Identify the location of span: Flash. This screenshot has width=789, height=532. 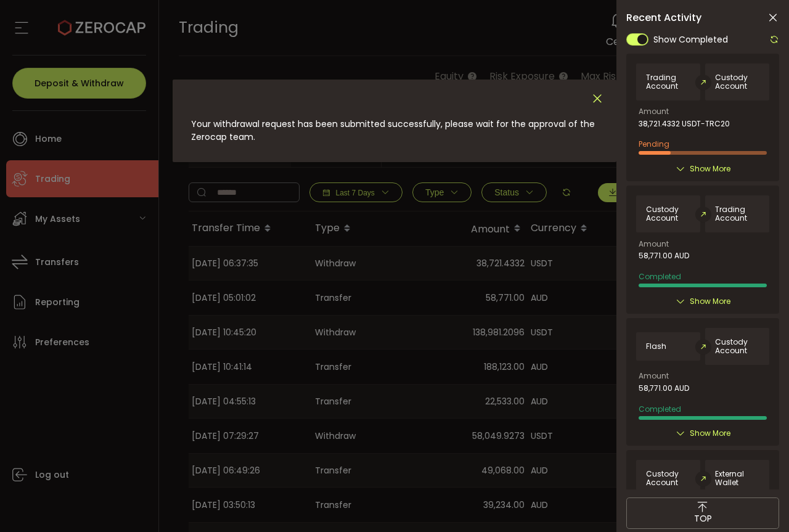
(656, 346).